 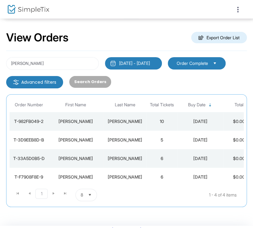 What do you see at coordinates (29, 105) in the screenshot?
I see `span: Order Number` at bounding box center [29, 105].